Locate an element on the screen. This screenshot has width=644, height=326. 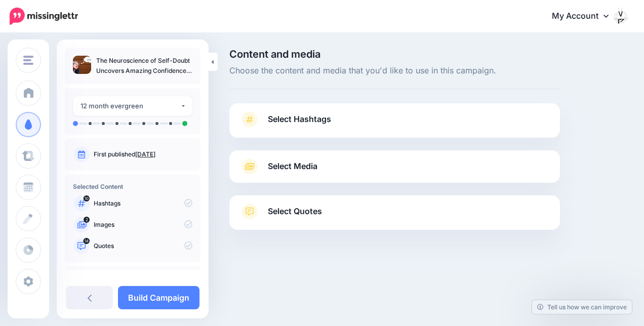
span: Choose the content and media that you'd like to use in this campaign. is located at coordinates (394, 71).